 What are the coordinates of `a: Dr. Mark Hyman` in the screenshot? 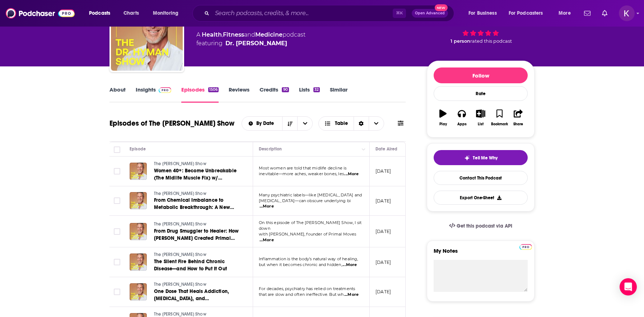 It's located at (256, 43).